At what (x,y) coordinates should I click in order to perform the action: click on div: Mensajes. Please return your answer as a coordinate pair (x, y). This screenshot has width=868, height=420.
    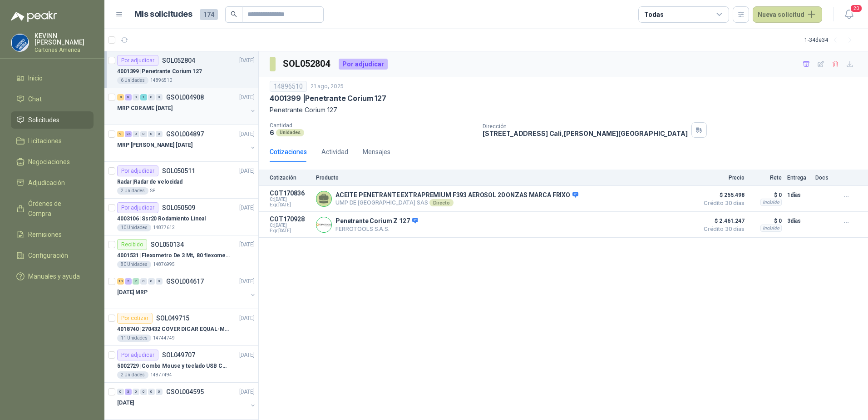
    Looking at the image, I should click on (377, 152).